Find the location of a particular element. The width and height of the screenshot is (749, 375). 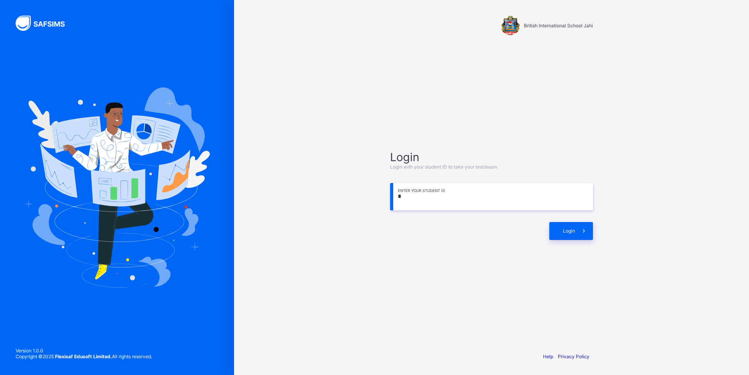

a: Help is located at coordinates (548, 356).